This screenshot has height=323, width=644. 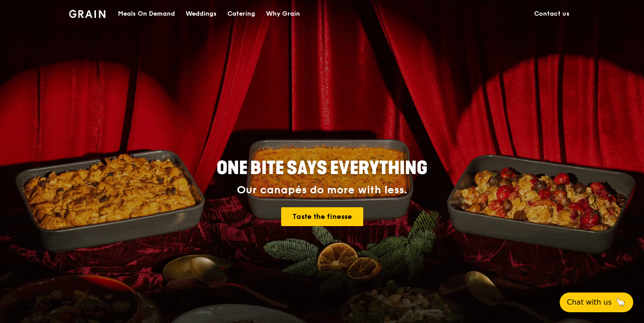 I want to click on div: Catering, so click(x=242, y=14).